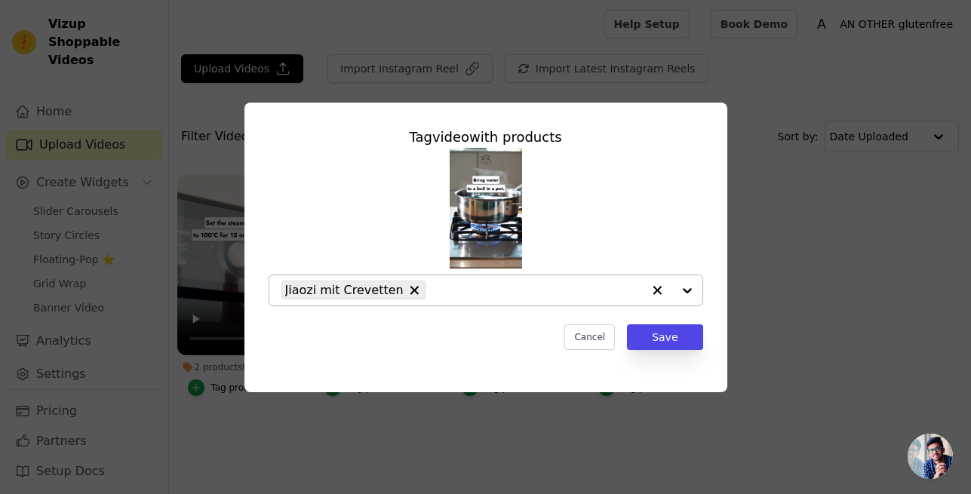 This screenshot has width=971, height=494. Describe the element at coordinates (344, 290) in the screenshot. I see `span: Jiaozi mit Crevetten` at that location.